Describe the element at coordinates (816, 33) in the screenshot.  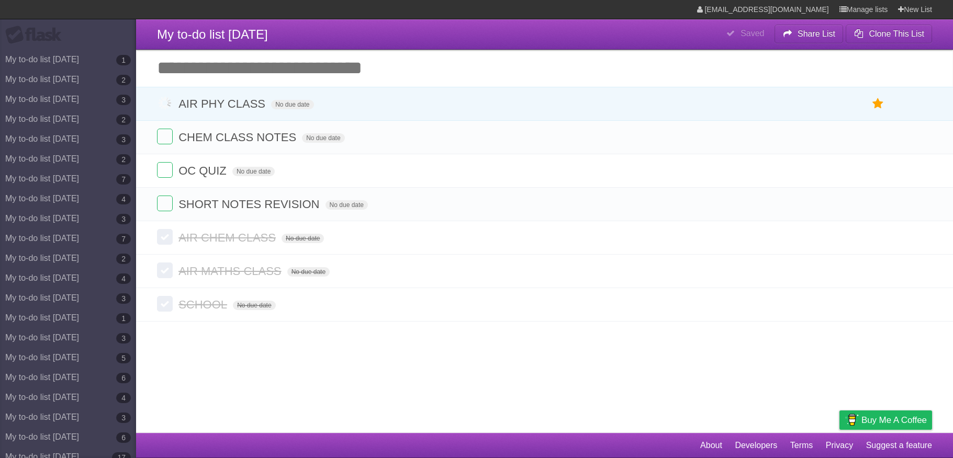
I see `b: Share List` at that location.